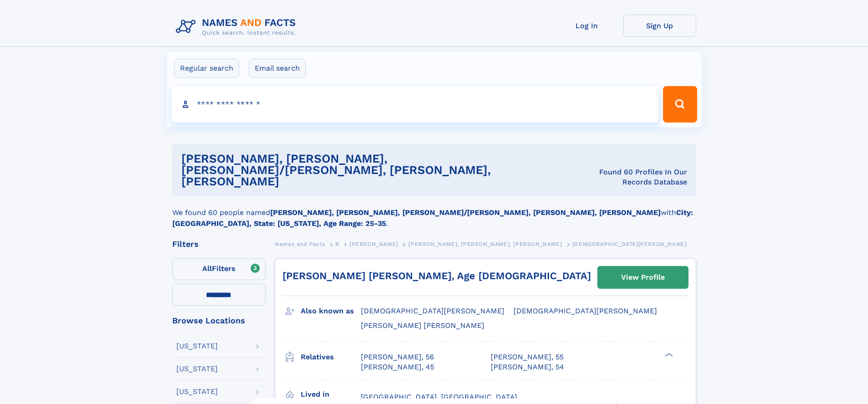 Image resolution: width=868 pixels, height=404 pixels. I want to click on div: Found 60 Profiles In Our Records Database, so click(636, 177).